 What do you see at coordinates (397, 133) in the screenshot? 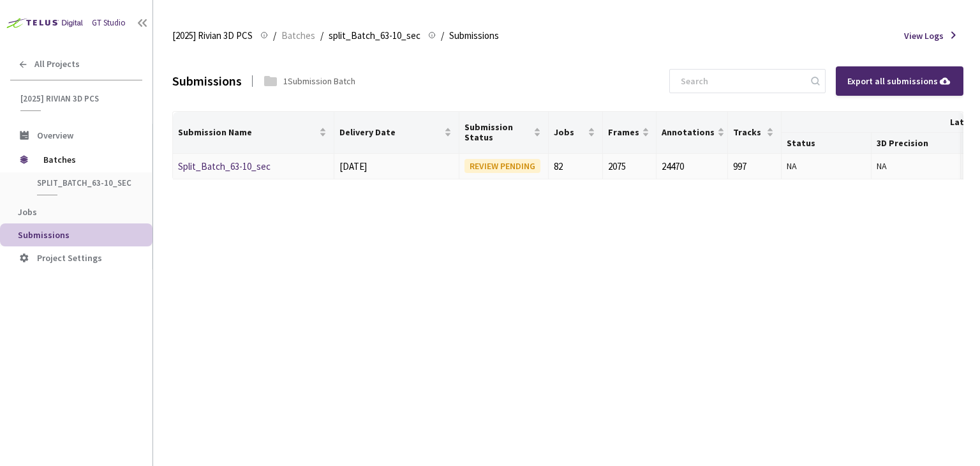
I see `th: Delivery Date` at bounding box center [397, 133].